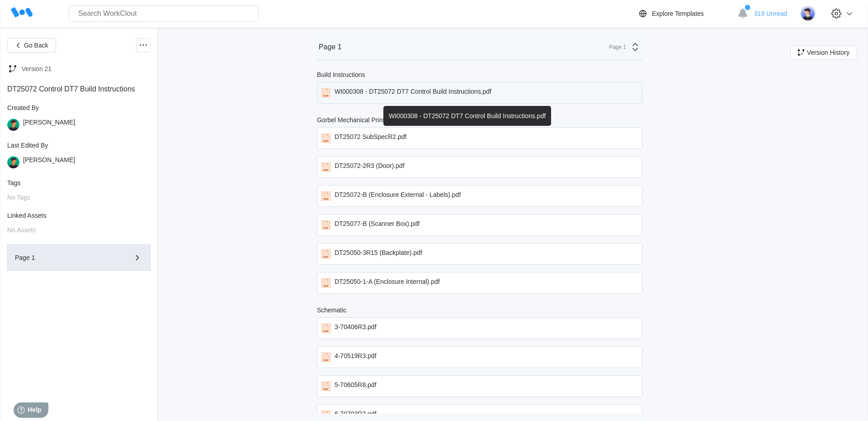  What do you see at coordinates (770, 14) in the screenshot?
I see `span: 319 Unread` at bounding box center [770, 14].